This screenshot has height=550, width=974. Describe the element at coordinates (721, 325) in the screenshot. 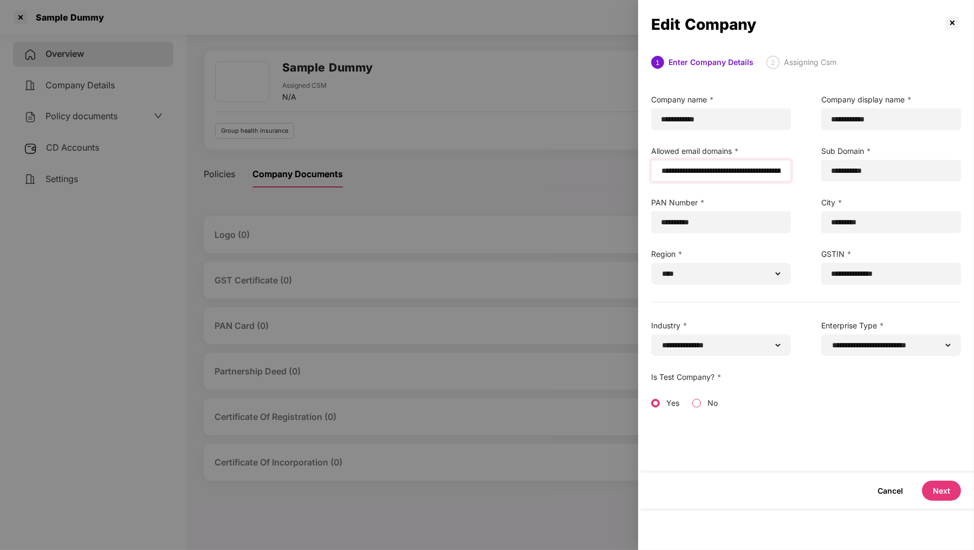

I see `label: Industry` at that location.